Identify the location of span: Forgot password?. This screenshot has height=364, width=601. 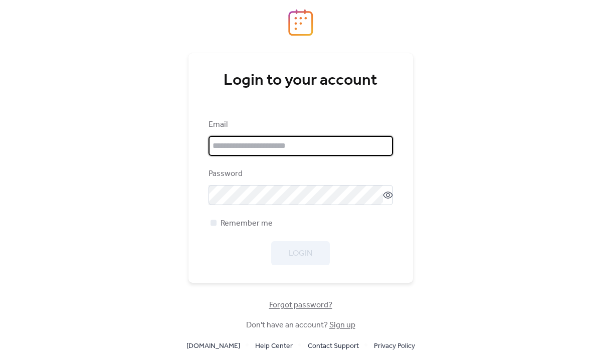
(301, 305).